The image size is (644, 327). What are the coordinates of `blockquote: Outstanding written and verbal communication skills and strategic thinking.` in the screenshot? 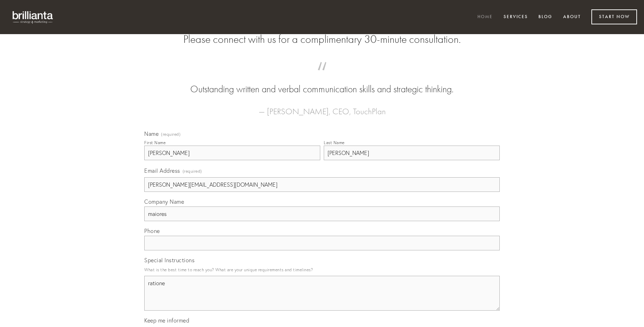 It's located at (322, 82).